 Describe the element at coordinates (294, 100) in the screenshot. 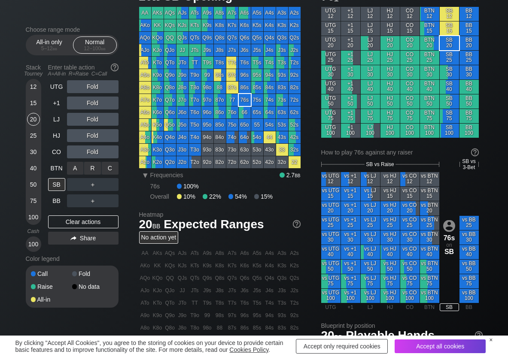

I see `div: 72s` at that location.